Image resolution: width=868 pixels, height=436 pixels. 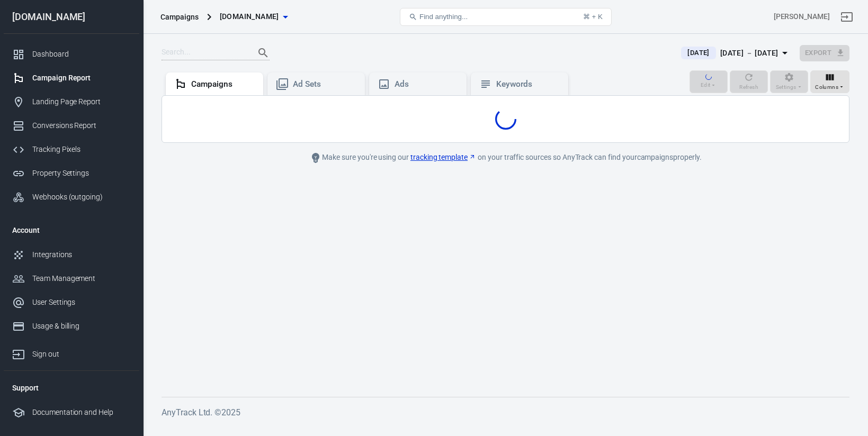 What do you see at coordinates (82, 54) in the screenshot?
I see `div: Dashboard` at bounding box center [82, 54].